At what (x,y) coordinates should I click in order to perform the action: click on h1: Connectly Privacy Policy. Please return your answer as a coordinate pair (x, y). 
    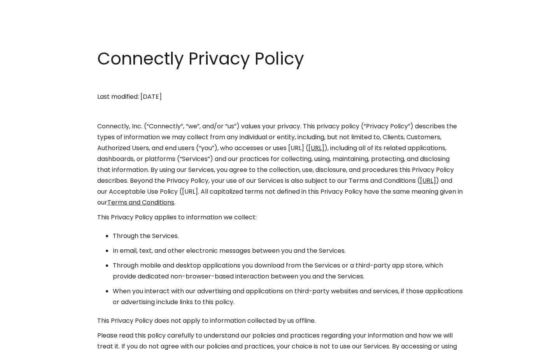
    Looking at the image, I should click on (280, 59).